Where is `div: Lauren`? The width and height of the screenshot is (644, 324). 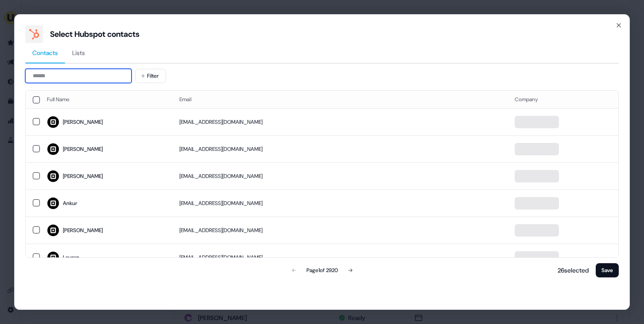
div: Lauren is located at coordinates (71, 257).